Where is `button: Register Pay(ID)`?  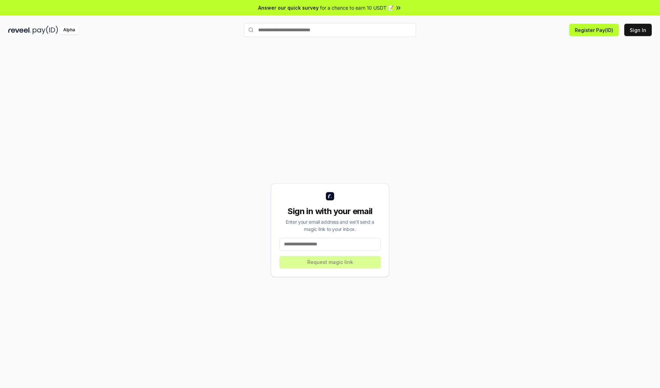
button: Register Pay(ID) is located at coordinates (594, 30).